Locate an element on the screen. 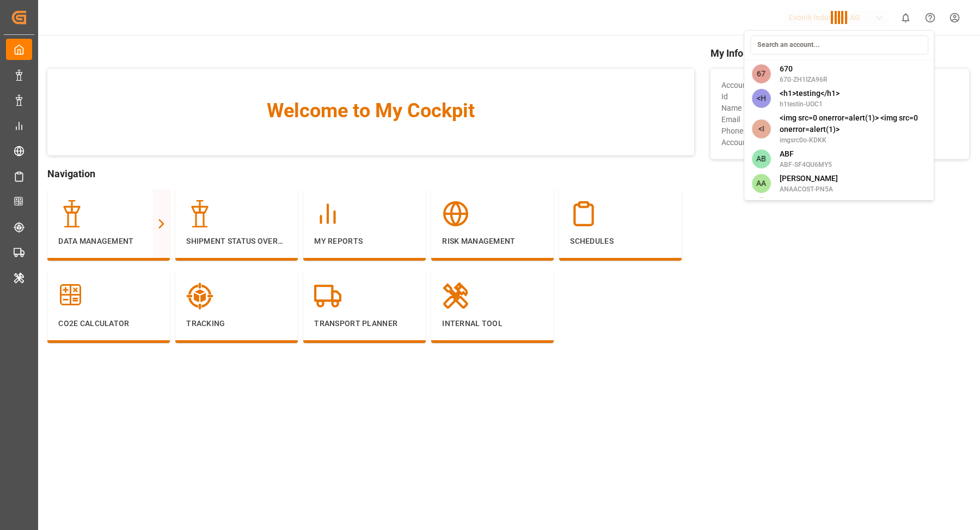 Image resolution: width=980 pixels, height=530 pixels. input: Search an account... is located at coordinates (839, 45).